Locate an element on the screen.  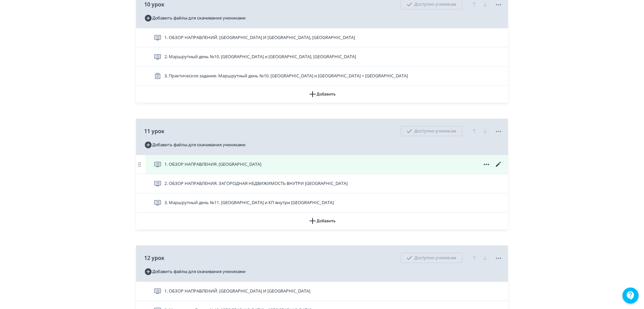
span: 1. ОБЗОР НАПРАВЛЕНИЯ. СКОЛКОВСКОЕ ШОССЕ is located at coordinates (213, 165).